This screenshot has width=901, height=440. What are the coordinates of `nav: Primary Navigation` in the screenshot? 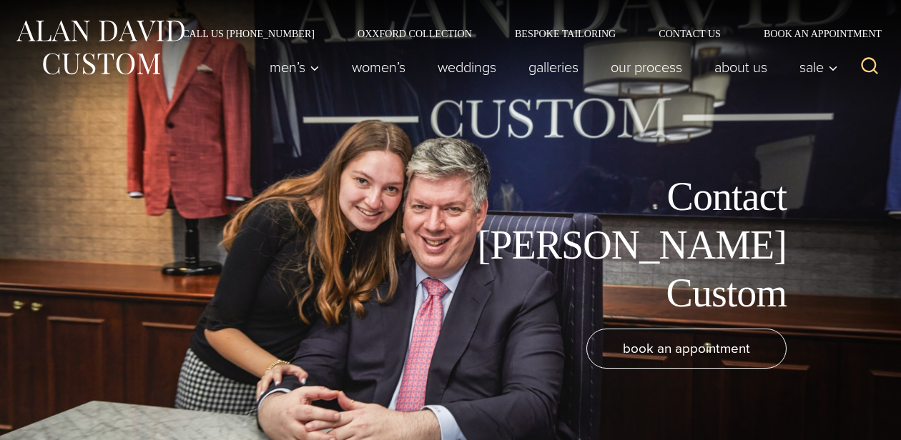 It's located at (550, 67).